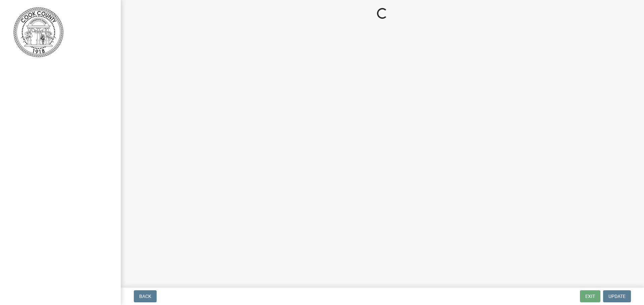  I want to click on img: Cook County, Georgia, so click(38, 32).